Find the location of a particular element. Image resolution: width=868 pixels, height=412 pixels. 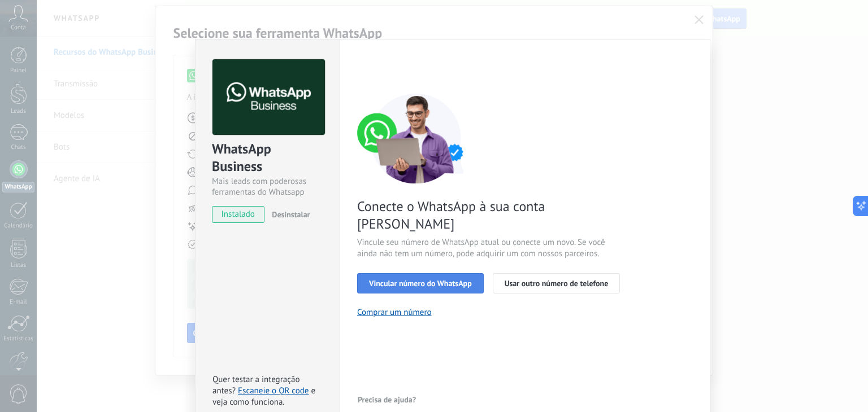

span: Quer testar a integração antes? is located at coordinates (256, 385).